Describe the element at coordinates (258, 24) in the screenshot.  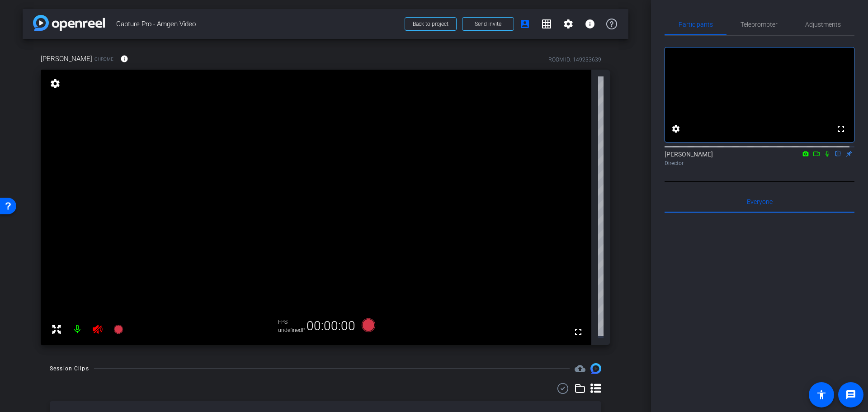
I see `span: Capture Pro - Amgen Video` at that location.